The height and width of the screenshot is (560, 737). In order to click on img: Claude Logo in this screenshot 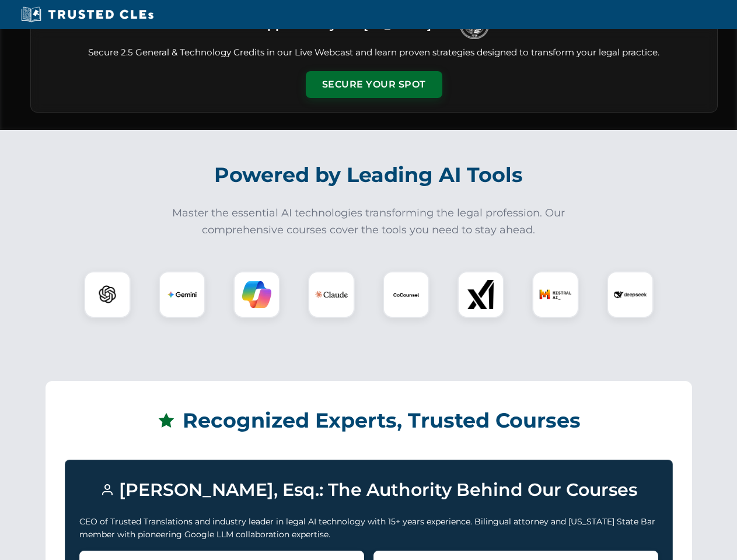, I will do `click(331, 294)`.